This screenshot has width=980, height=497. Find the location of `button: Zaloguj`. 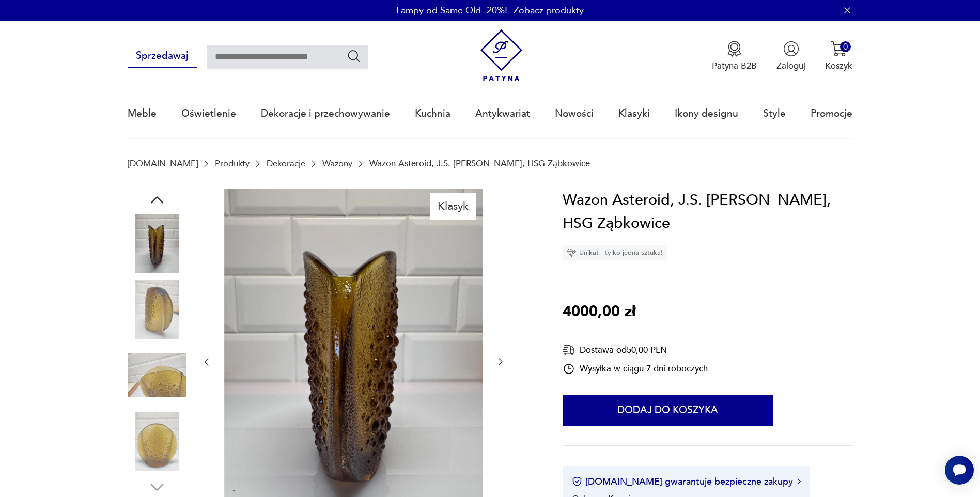

button: Zaloguj is located at coordinates (791, 56).